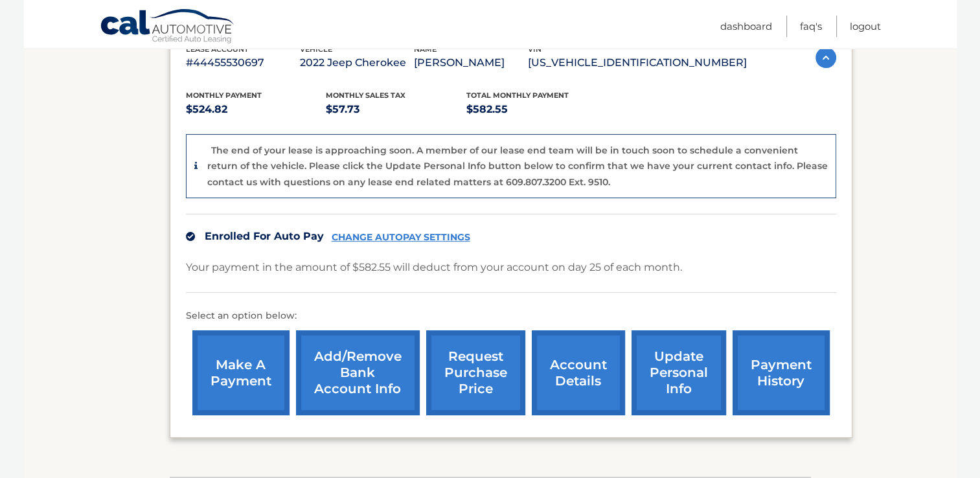 The image size is (980, 478). Describe the element at coordinates (396, 110) in the screenshot. I see `p: $57.73` at that location.